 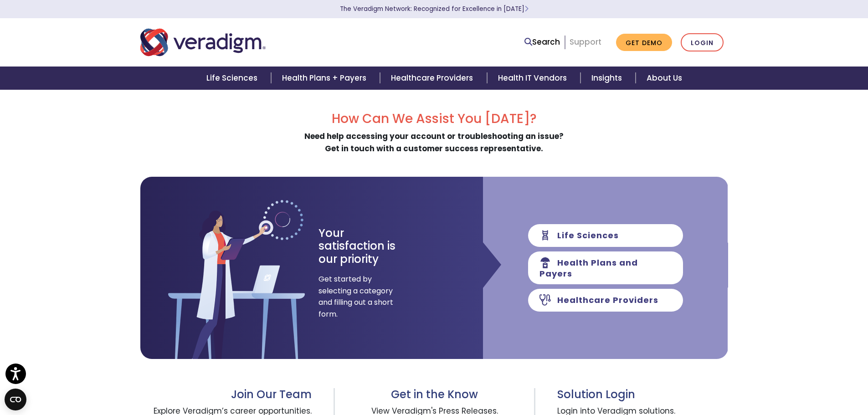 What do you see at coordinates (586, 42) in the screenshot?
I see `a: Support` at bounding box center [586, 42].